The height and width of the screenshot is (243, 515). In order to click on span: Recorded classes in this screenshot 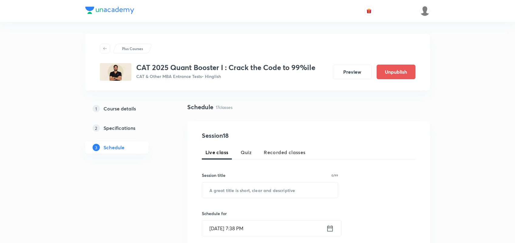, I will do `click(284, 152)`.